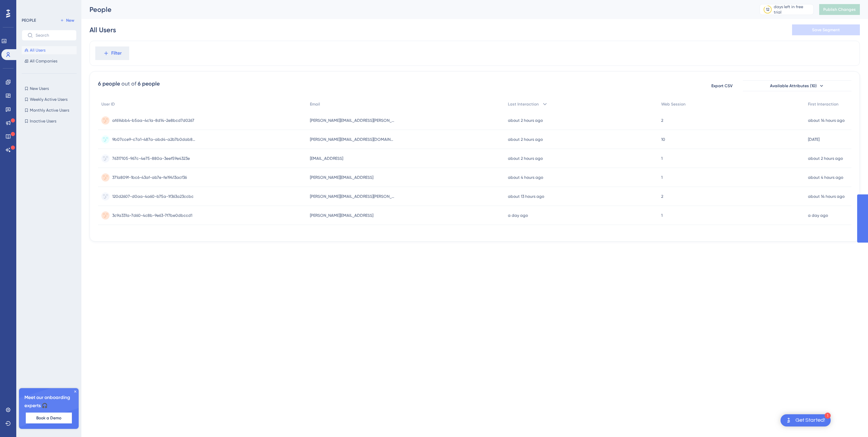  Describe the element at coordinates (155, 140) in the screenshot. I see `span: 9b07cce9-c7a1-487a-abd4-a2b7b0dab8d9` at that location.